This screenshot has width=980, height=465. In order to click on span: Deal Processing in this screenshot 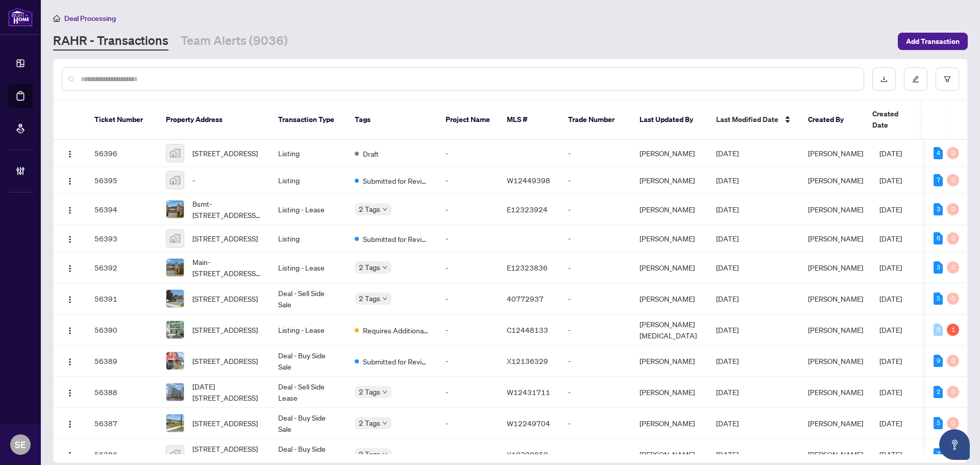, I will do `click(90, 18)`.